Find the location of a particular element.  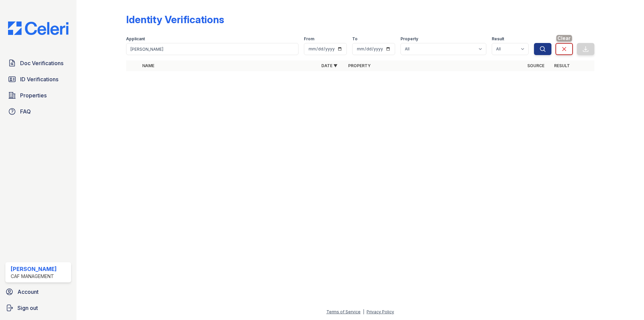

a: Account is located at coordinates (38, 292).